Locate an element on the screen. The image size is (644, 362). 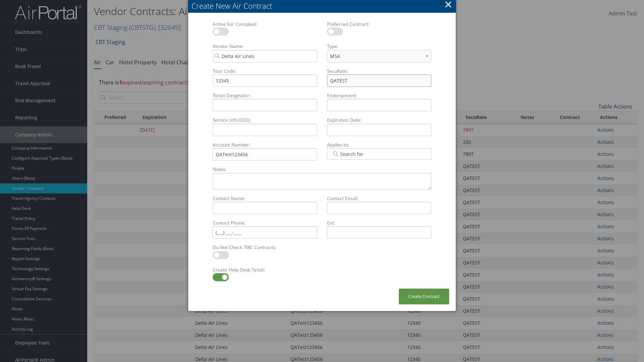
input: Endorsement: is located at coordinates (379, 105).